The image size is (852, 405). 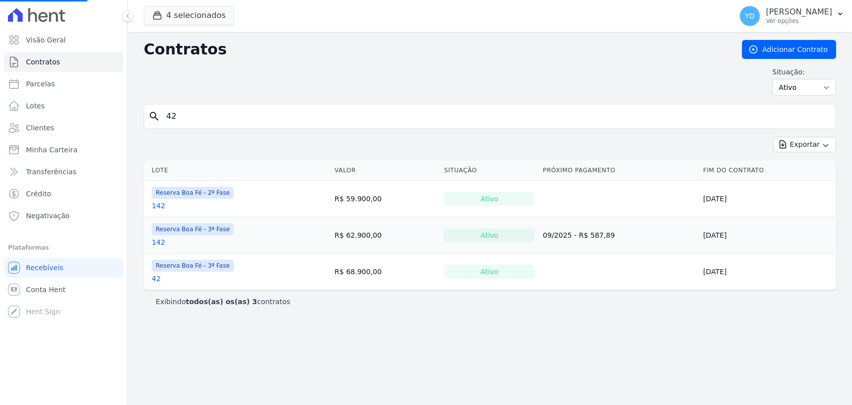 I want to click on a: Parcelas, so click(x=63, y=84).